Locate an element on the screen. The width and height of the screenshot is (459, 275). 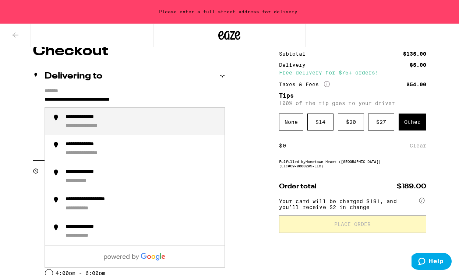
div: Subtotal is located at coordinates (295, 54).